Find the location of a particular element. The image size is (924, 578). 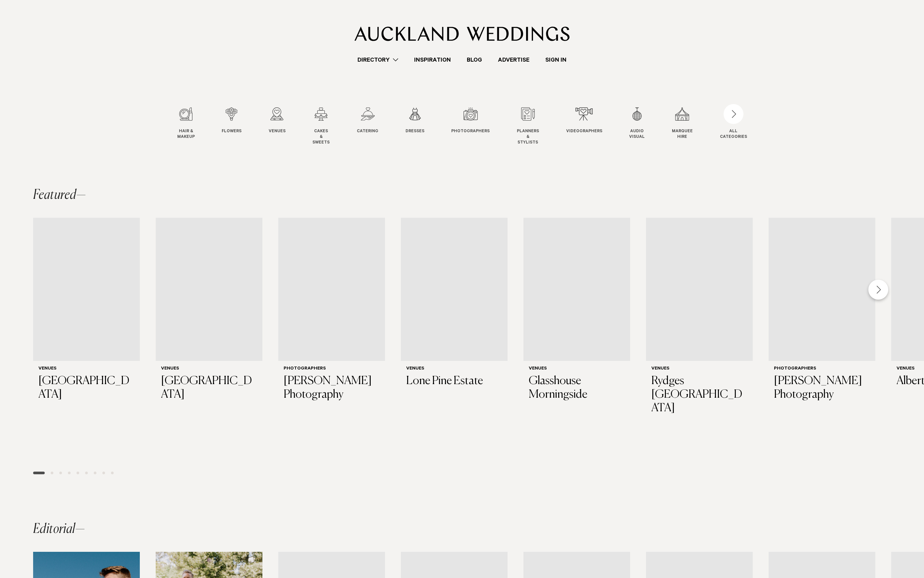

span: Flowers is located at coordinates (232, 132).